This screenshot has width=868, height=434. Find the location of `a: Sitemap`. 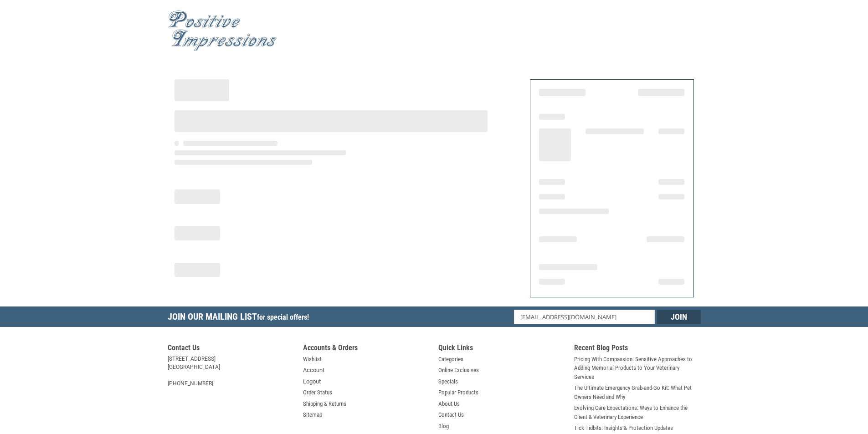

a: Sitemap is located at coordinates (312, 415).